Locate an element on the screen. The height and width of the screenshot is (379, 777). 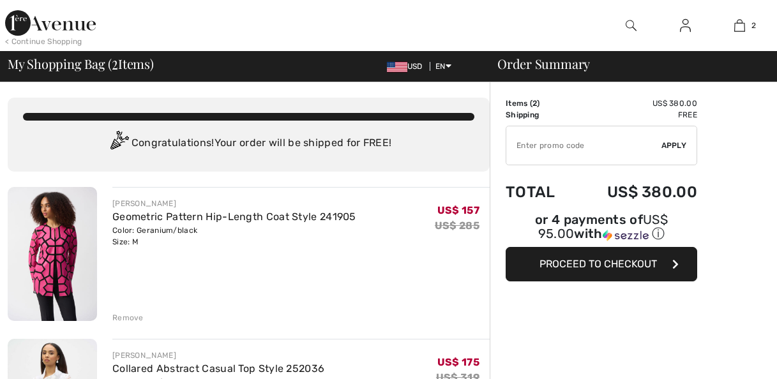
div: Order Summary is located at coordinates (626, 64).